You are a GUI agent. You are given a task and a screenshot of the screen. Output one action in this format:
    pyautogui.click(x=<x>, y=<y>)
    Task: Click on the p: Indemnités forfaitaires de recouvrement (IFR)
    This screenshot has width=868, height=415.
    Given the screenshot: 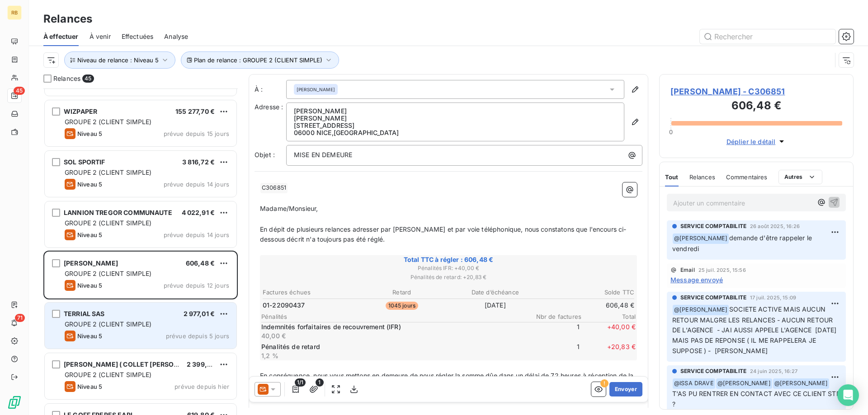 What is the action you would take?
    pyautogui.click(x=392, y=327)
    